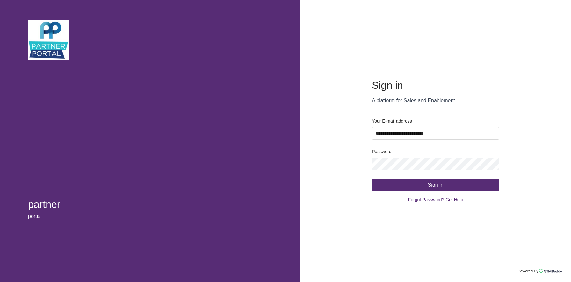  Describe the element at coordinates (150, 217) in the screenshot. I see `div: portal` at that location.